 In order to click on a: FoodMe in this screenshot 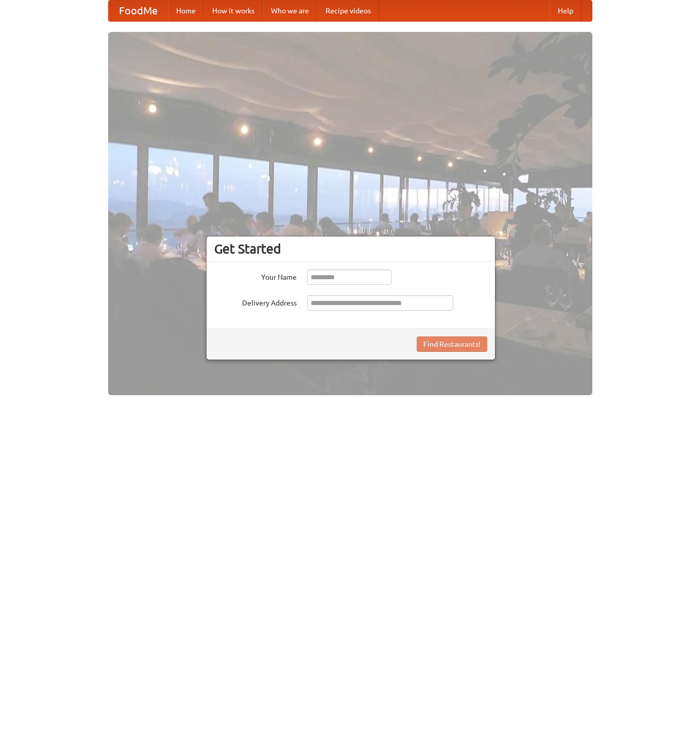, I will do `click(138, 11)`.